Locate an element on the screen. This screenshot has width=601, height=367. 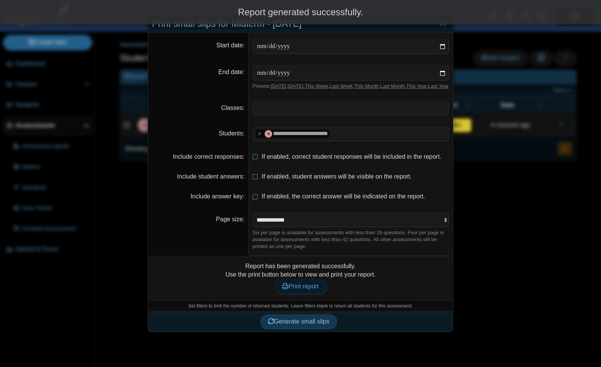
span: If enabled, student answers will be visible on the report. is located at coordinates (336, 176).